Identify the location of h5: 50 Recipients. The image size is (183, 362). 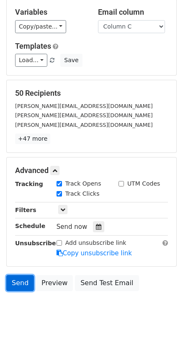
(91, 93).